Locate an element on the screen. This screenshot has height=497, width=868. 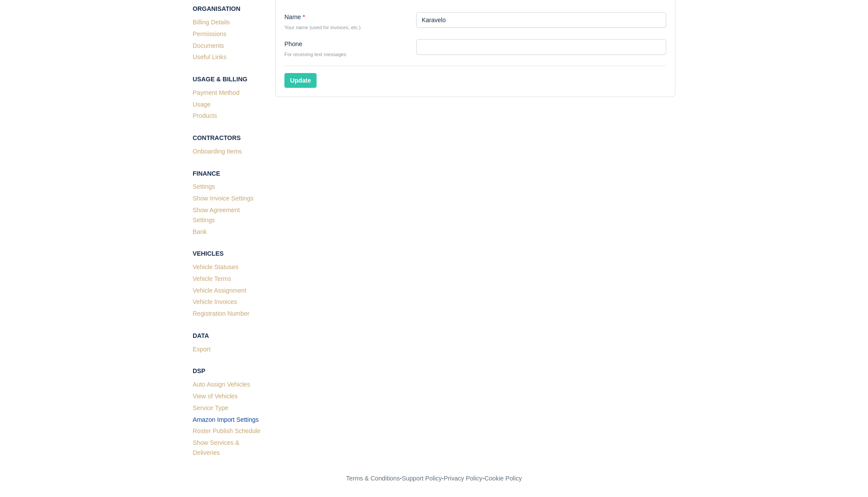
a: Payment Method is located at coordinates (227, 94).